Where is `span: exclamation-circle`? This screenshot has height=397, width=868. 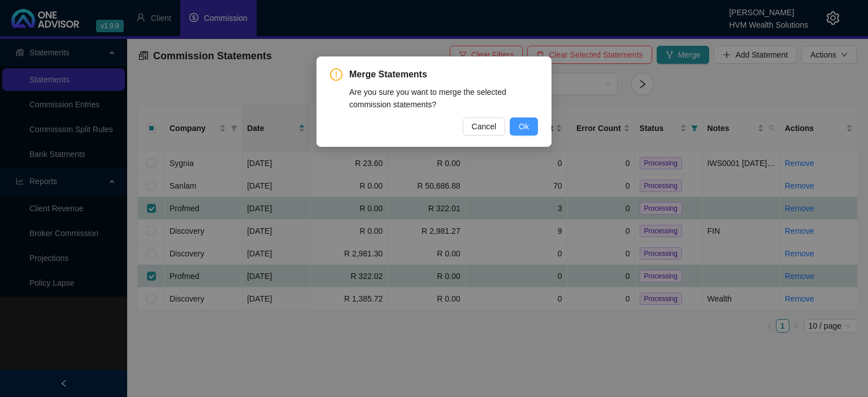 span: exclamation-circle is located at coordinates (336, 75).